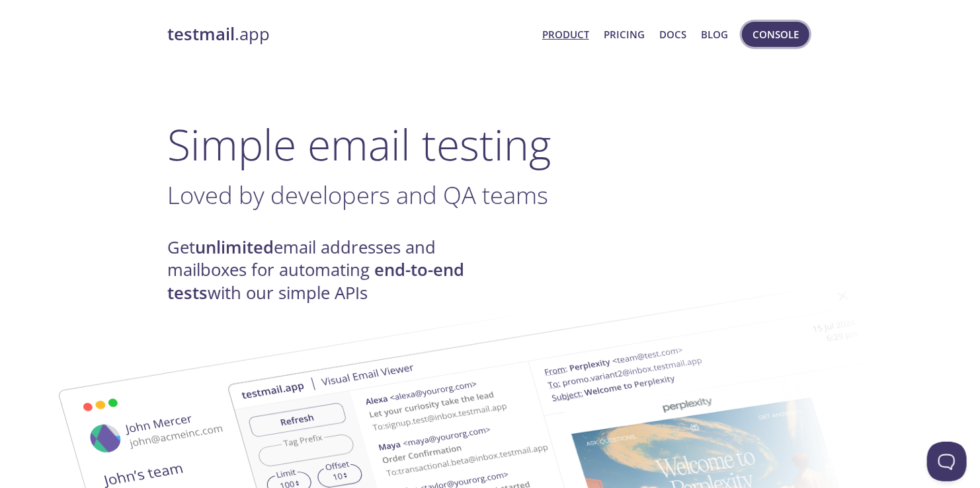 The height and width of the screenshot is (488, 980). I want to click on h1: Simple email testing, so click(490, 144).